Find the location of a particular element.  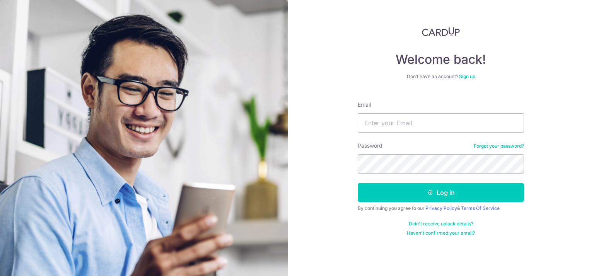

input: Enter your Email is located at coordinates (441, 123).